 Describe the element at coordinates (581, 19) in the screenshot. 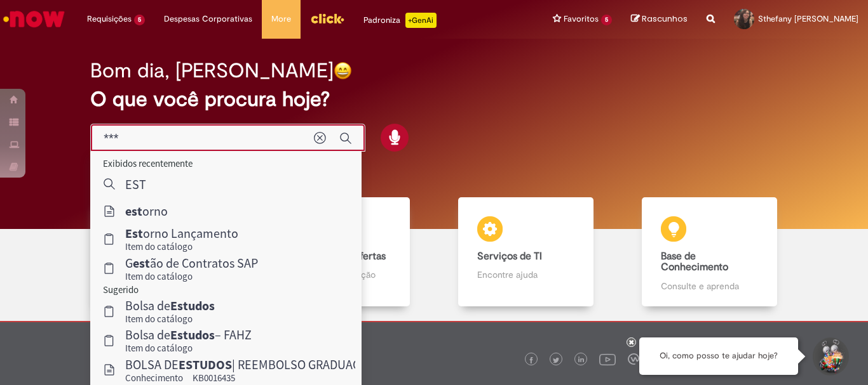

I see `span: Favoritos` at that location.